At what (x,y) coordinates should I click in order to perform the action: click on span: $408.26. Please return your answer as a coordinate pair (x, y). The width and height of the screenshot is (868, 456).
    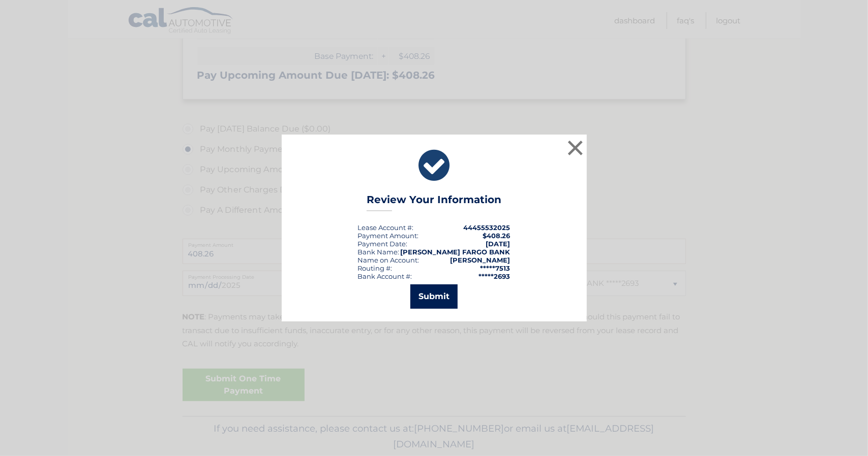
    Looking at the image, I should click on (497, 235).